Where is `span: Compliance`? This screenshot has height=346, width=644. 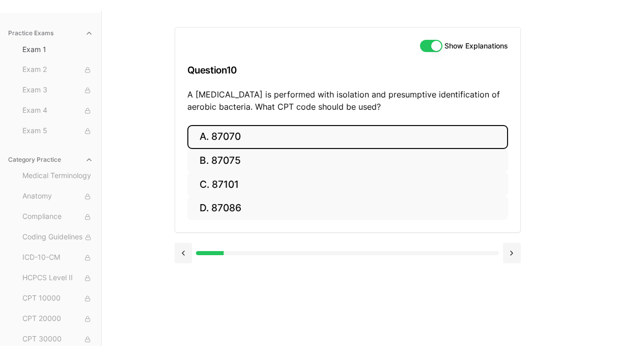
span: Compliance is located at coordinates (57, 217).